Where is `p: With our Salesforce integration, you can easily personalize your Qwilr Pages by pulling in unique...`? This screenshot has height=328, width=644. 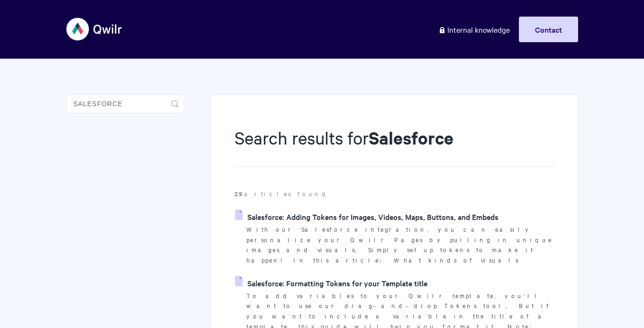 p: With our Salesforce integration, you can easily personalize your Qwilr Pages by pulling in unique... is located at coordinates (400, 245).